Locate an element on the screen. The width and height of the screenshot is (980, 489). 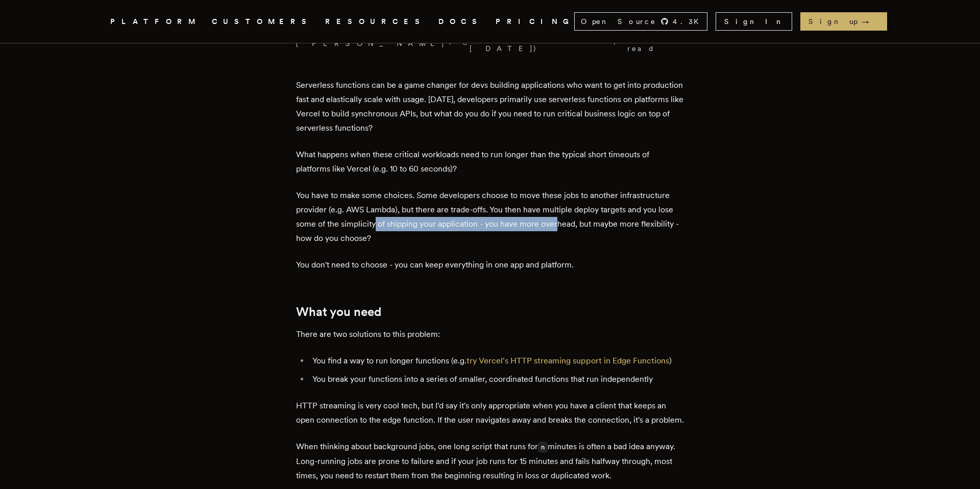
p: There are two solutions to this problem: is located at coordinates (490, 335).